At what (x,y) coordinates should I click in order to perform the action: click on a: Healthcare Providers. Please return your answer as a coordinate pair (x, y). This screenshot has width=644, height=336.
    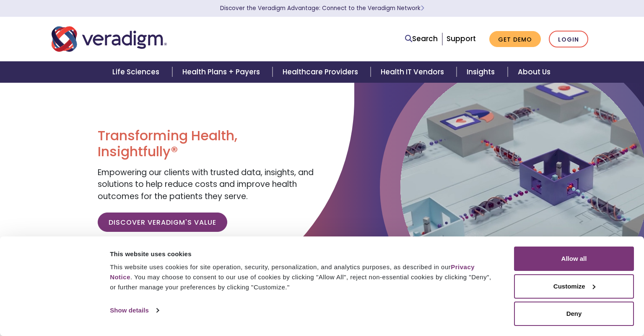
    Looking at the image, I should click on (321, 72).